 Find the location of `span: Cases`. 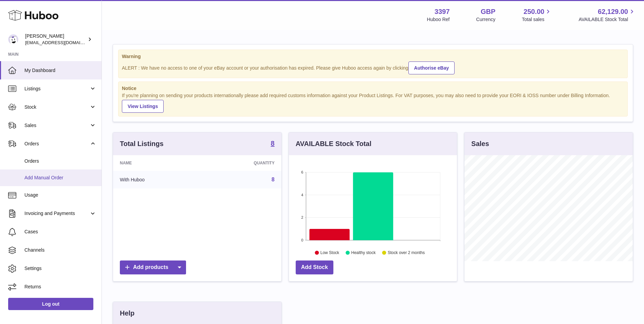

span: Cases is located at coordinates (61, 231).